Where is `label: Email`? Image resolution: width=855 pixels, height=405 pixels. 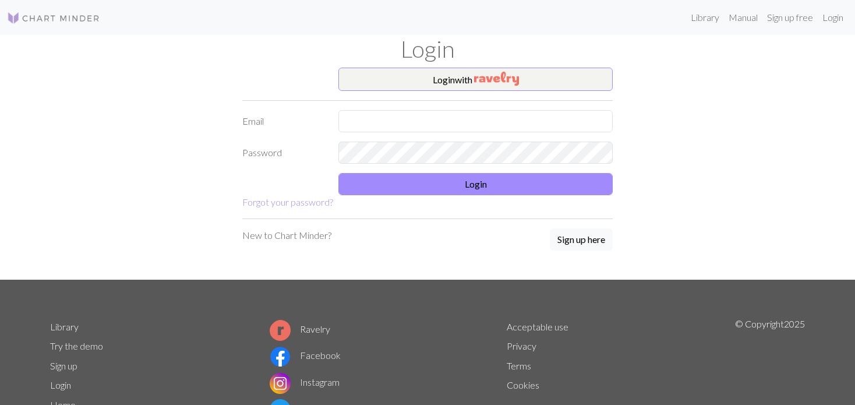
label: Email is located at coordinates (283, 121).